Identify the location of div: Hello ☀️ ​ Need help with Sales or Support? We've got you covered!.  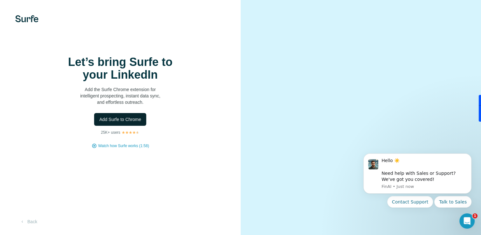
(70, 24).